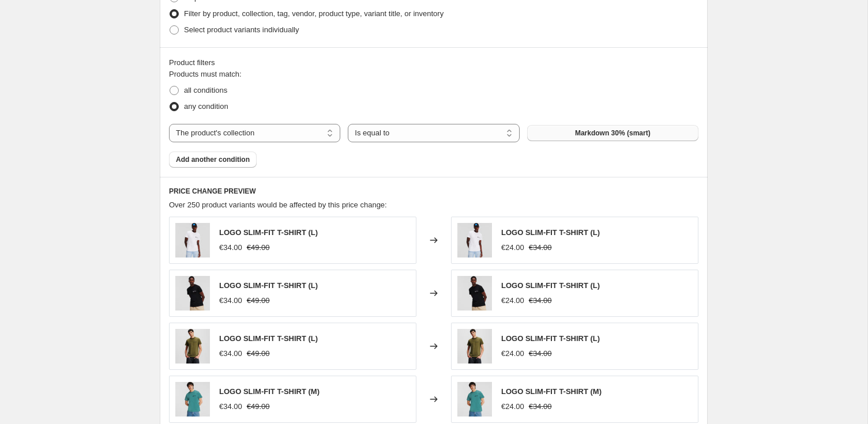 This screenshot has width=868, height=424. Describe the element at coordinates (213, 160) in the screenshot. I see `span: Add another condition` at that location.